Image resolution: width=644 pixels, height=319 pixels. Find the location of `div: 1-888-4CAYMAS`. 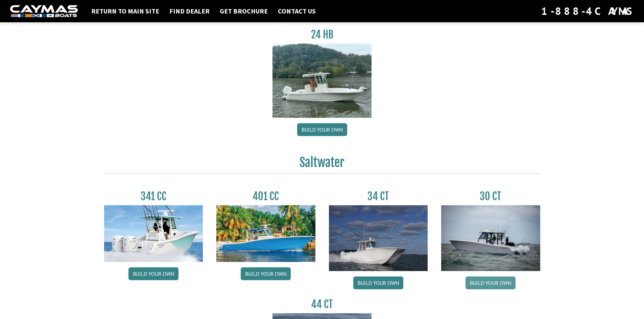

div: 1-888-4CAYMAS is located at coordinates (588, 11).